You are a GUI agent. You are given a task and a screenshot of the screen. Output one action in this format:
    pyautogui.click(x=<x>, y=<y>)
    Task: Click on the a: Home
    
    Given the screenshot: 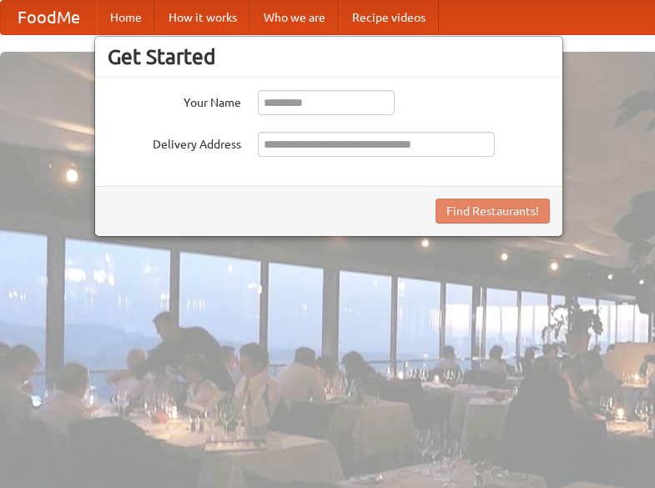 What is the action you would take?
    pyautogui.click(x=126, y=18)
    